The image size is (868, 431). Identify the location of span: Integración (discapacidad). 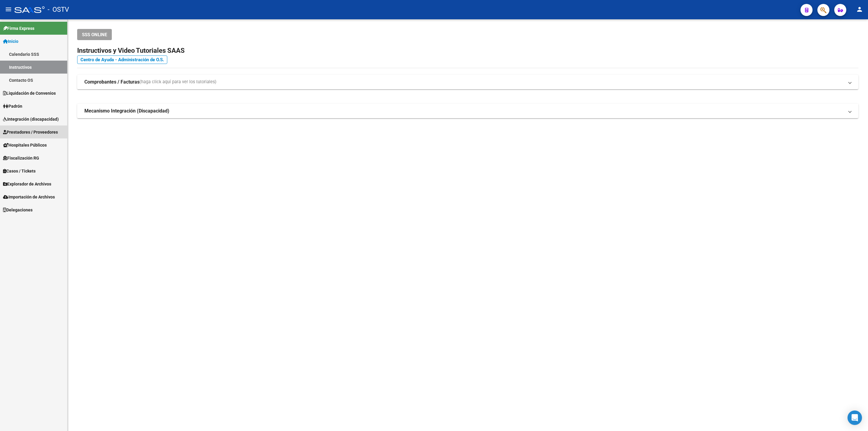
(30, 119).